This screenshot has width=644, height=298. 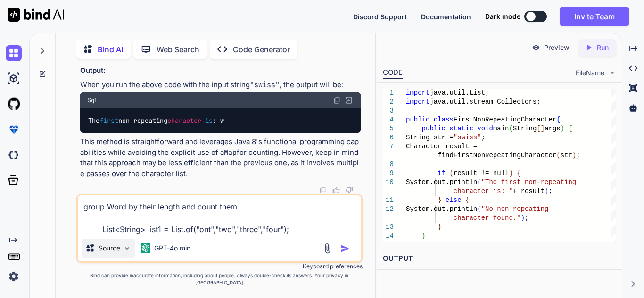 I want to click on code: "swiss", so click(x=265, y=85).